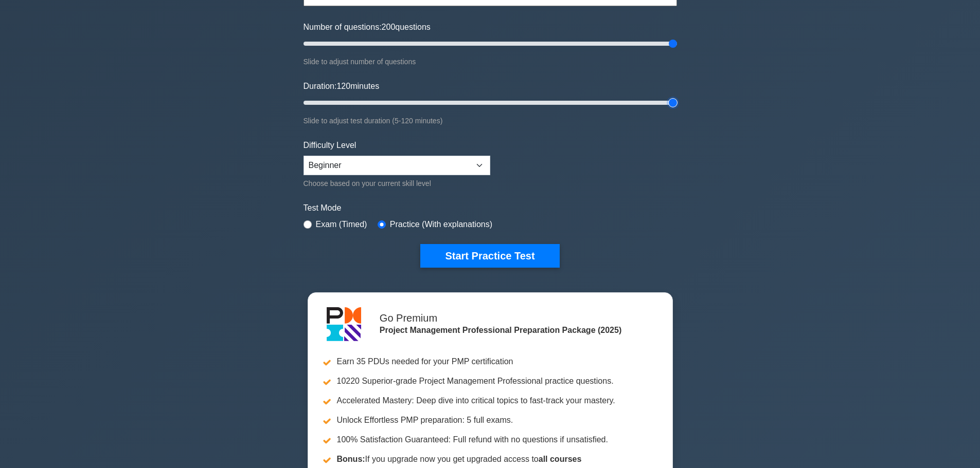 The image size is (980, 468). Describe the element at coordinates (343, 86) in the screenshot. I see `span: 120` at that location.